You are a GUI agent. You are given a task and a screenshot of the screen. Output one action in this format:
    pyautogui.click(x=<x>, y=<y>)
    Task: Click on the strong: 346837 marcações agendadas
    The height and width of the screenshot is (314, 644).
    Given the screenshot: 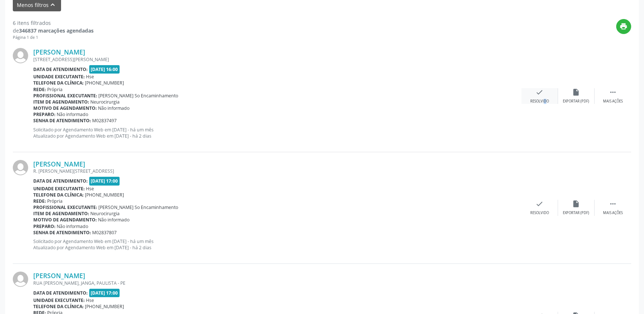 What is the action you would take?
    pyautogui.click(x=56, y=30)
    